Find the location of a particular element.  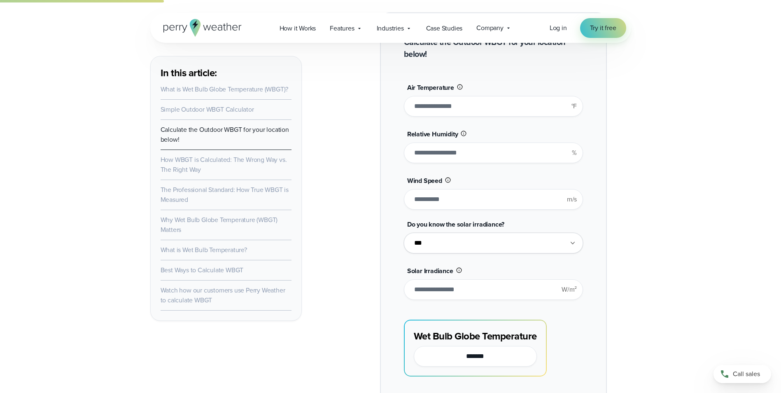

span: Do you know the solar irradiance? is located at coordinates (456, 224).